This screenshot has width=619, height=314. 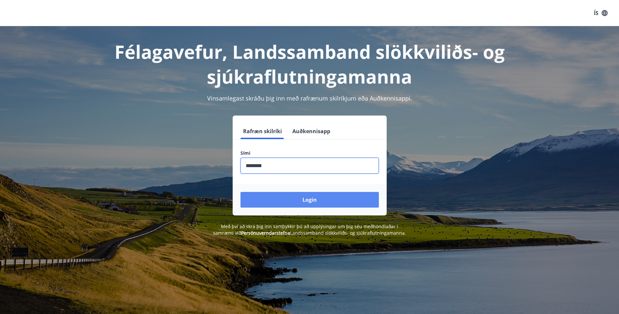 What do you see at coordinates (310, 98) in the screenshot?
I see `span: Vinsamlegast skráðu þig inn með rafrænum skilríkjum eða Auðkennisappi.` at bounding box center [310, 98].